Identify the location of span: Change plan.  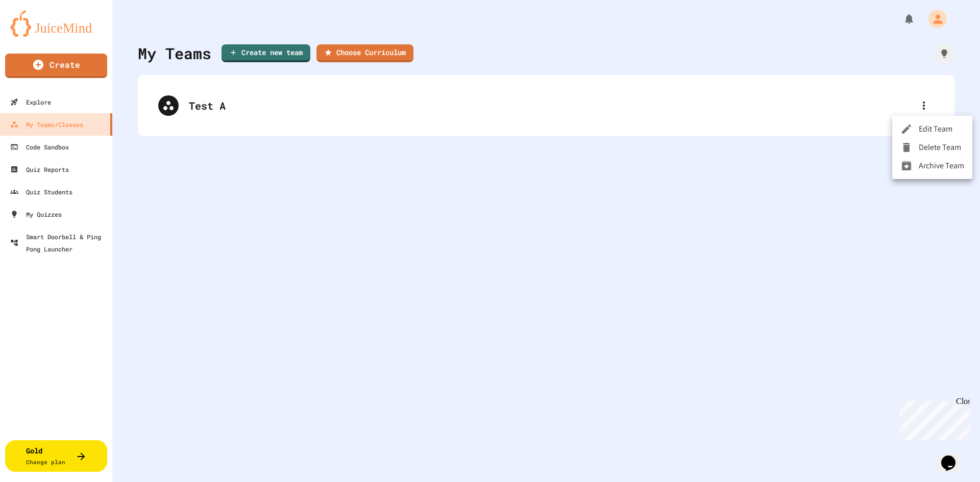
(46, 462).